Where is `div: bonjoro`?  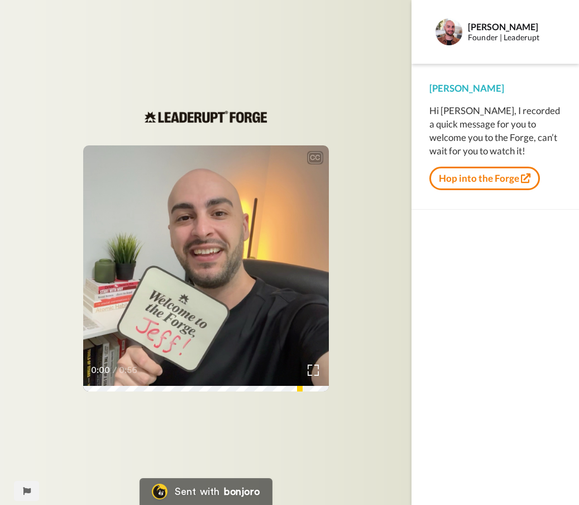
div: bonjoro is located at coordinates (242, 491).